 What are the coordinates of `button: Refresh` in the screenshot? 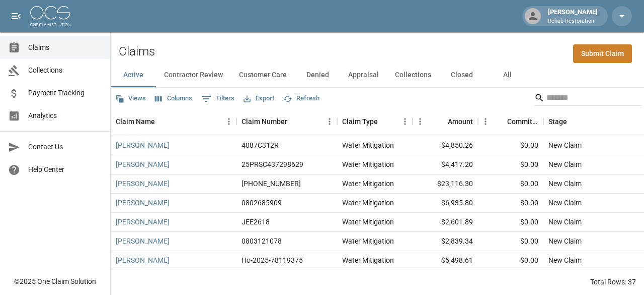 It's located at (302, 99).